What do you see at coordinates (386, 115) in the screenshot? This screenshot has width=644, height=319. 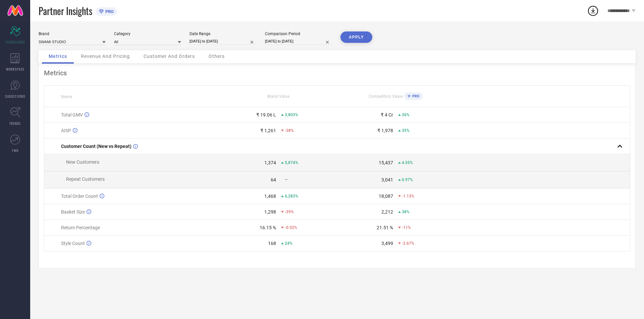 I see `div: ₹ 4 Cr` at bounding box center [386, 115].